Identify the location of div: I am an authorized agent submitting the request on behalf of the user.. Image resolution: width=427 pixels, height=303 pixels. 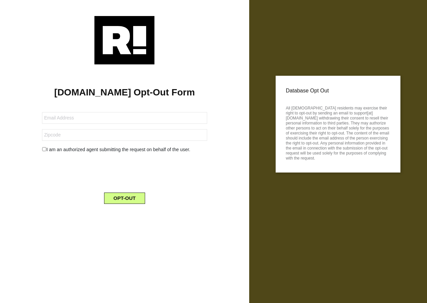
(124, 149).